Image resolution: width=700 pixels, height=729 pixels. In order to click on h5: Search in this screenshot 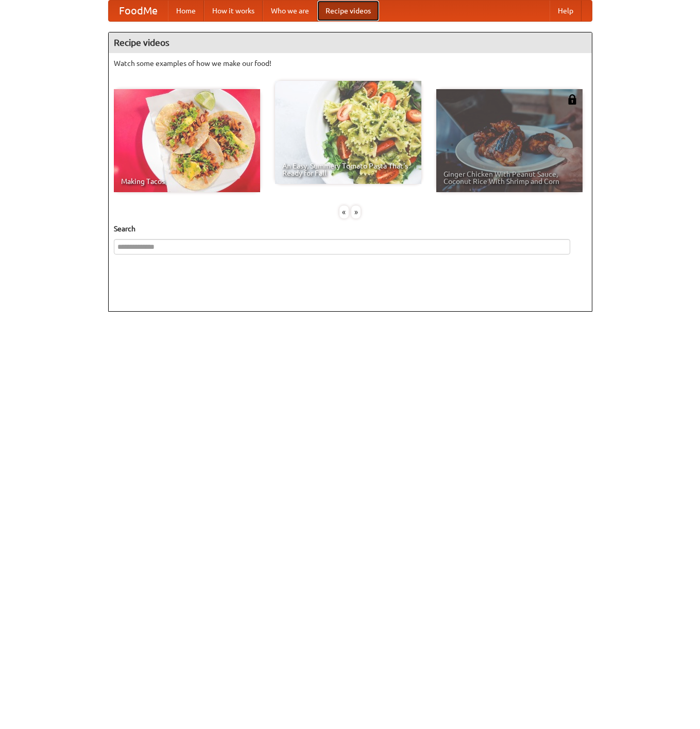, I will do `click(350, 228)`.